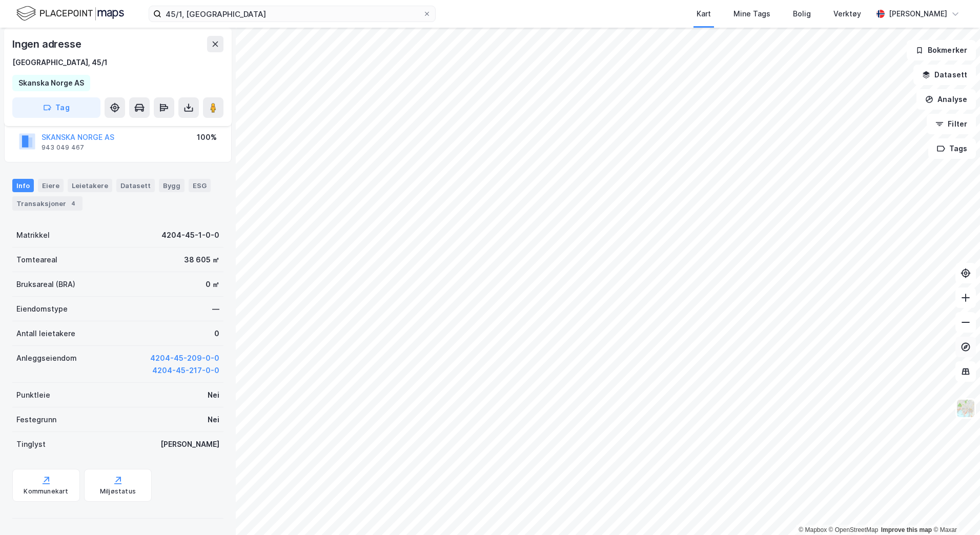  Describe the element at coordinates (74, 203) in the screenshot. I see `div: 4` at that location.